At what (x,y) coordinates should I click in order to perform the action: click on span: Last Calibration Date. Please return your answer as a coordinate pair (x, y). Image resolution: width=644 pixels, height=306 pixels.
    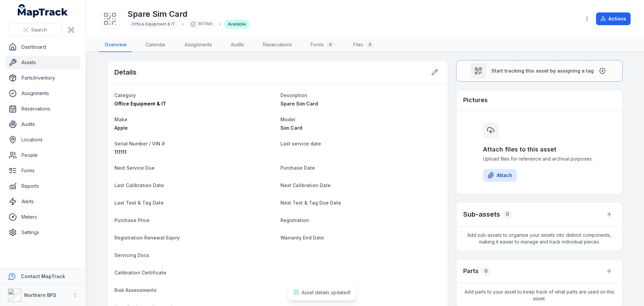
    Looking at the image, I should click on (140, 185).